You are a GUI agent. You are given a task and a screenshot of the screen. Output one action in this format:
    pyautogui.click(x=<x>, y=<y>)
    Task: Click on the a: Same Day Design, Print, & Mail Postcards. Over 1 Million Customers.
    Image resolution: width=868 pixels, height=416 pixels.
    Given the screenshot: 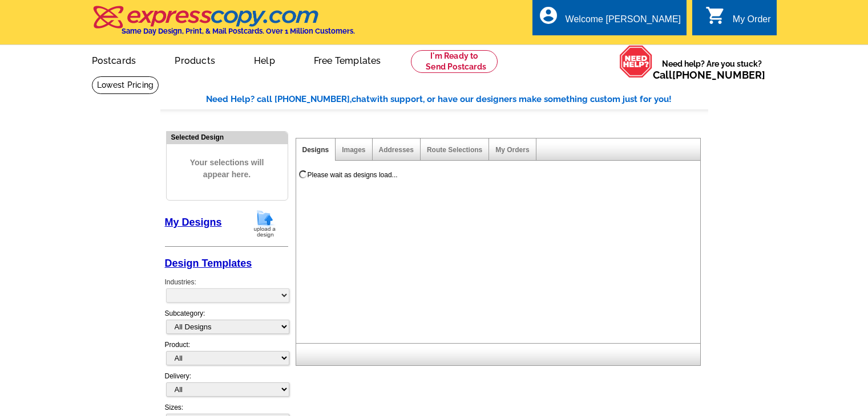 What is the action you would take?
    pyautogui.click(x=224, y=25)
    